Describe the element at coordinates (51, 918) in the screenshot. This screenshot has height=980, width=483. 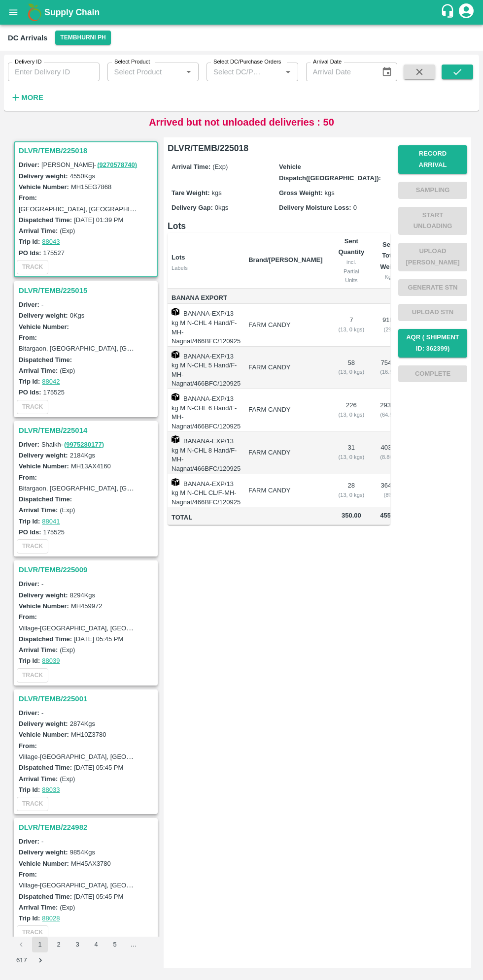
I see `a: 88028` at that location.